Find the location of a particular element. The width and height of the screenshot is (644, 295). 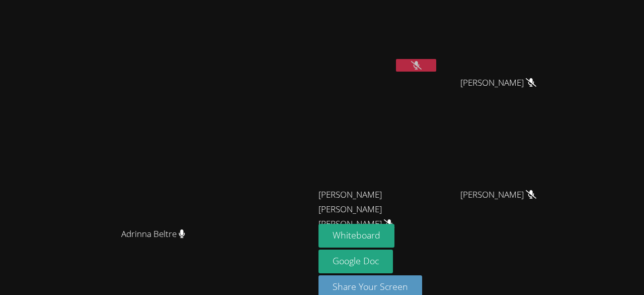

a: Google Doc is located at coordinates (356, 261).